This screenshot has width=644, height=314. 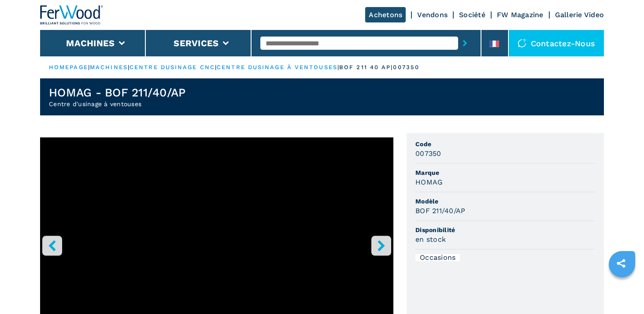 What do you see at coordinates (72, 15) in the screenshot?
I see `img: Ferwood` at bounding box center [72, 15].